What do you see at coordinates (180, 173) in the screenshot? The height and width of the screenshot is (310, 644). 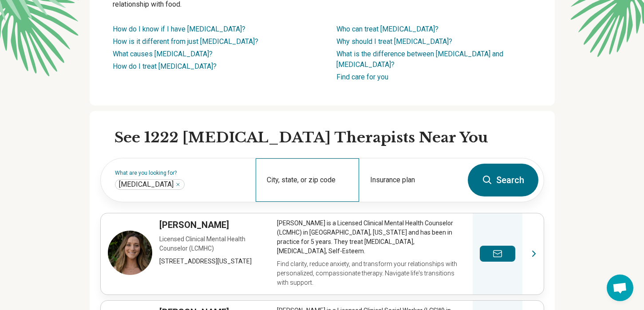 I see `label: What are you looking for?` at bounding box center [180, 173].